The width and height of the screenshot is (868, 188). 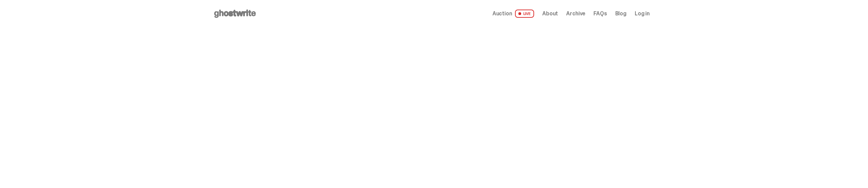 What do you see at coordinates (599, 13) in the screenshot?
I see `a: FAQs` at bounding box center [599, 13].